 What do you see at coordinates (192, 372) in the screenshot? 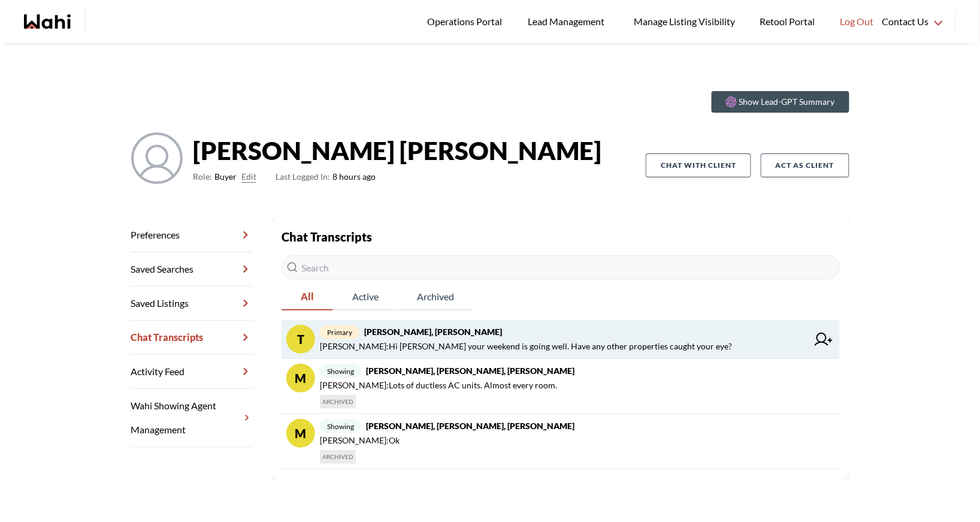
I see `a: Activity Feed` at bounding box center [192, 372].